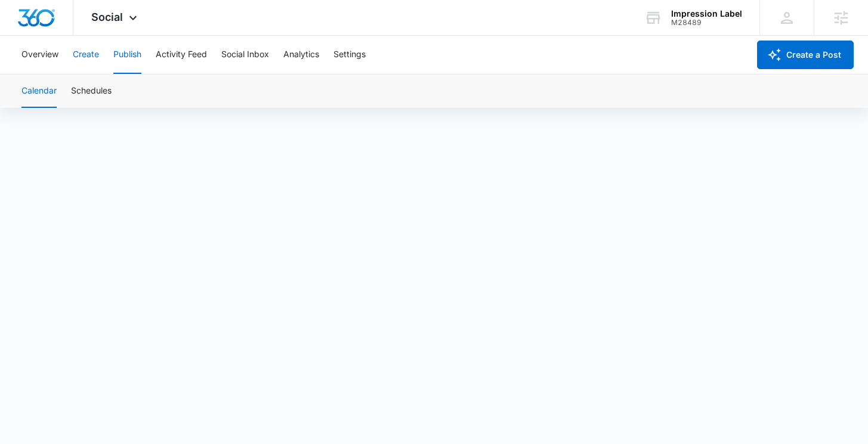 This screenshot has width=868, height=444. Describe the element at coordinates (181, 55) in the screenshot. I see `button: Activity Feed` at that location.